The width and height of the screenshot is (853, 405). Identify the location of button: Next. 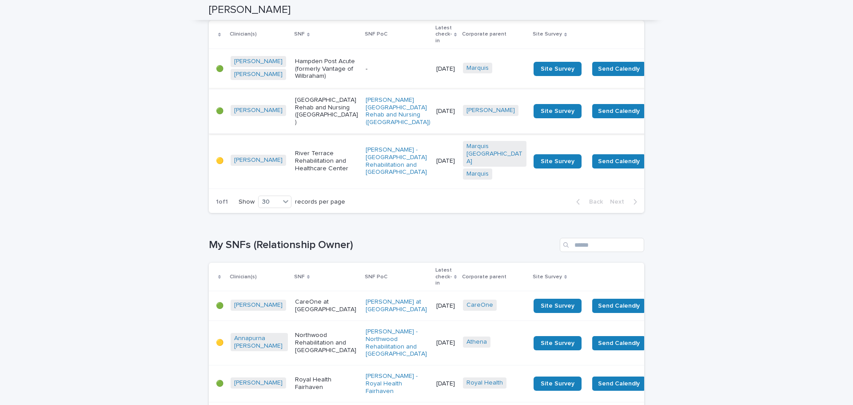
(625, 202).